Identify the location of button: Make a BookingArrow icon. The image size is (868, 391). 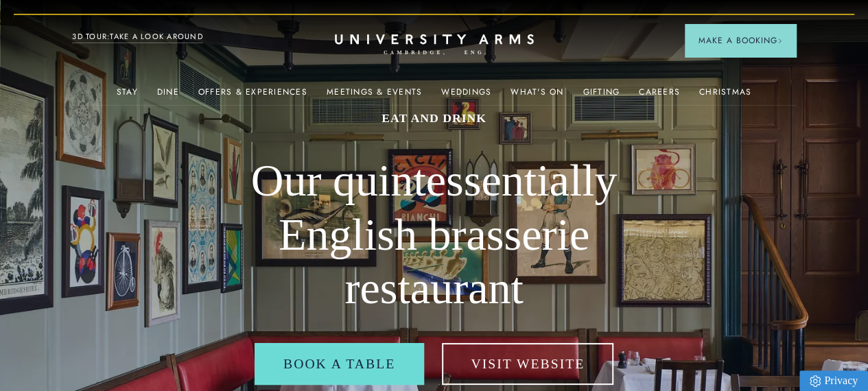
(740, 40).